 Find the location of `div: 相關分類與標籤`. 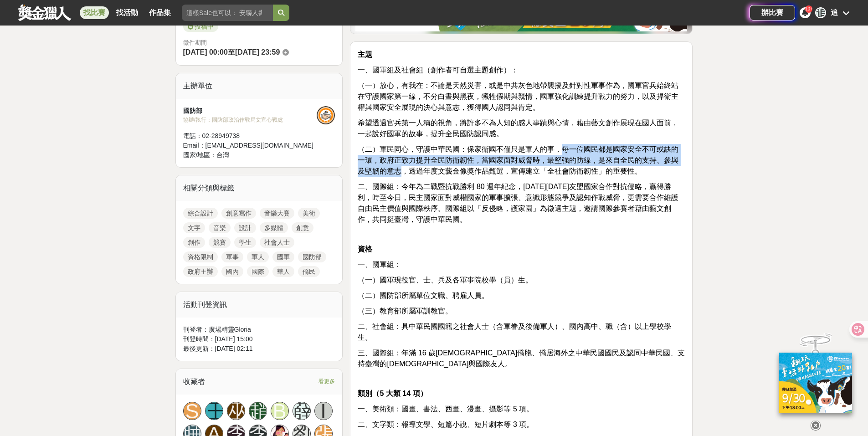

div: 相關分類與標籤 is located at coordinates (259, 188).